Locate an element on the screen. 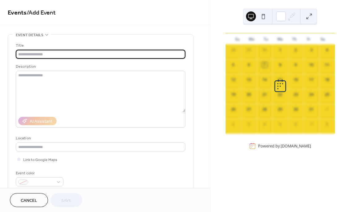  div: Title is located at coordinates (100, 46).